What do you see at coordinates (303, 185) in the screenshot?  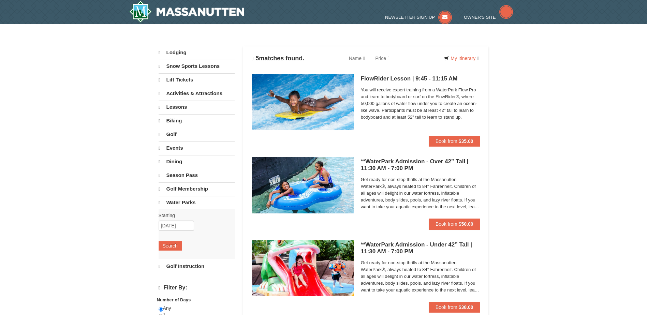 I see `img: 6619917-720-80b70c28.jpg` at bounding box center [303, 185].